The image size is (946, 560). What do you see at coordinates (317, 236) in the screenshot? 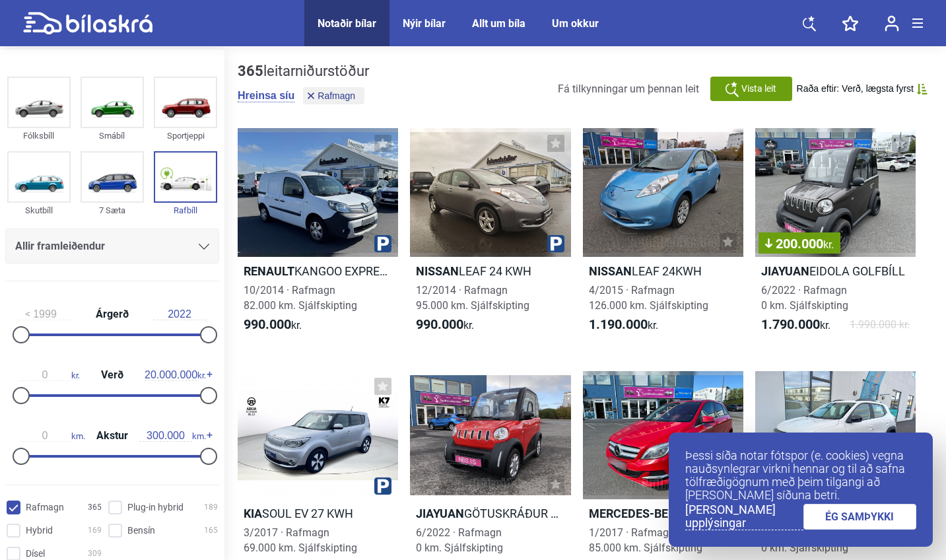
I see `a: RenaultKANGOO EXPRESS ZE10/2014 · Rafmagn82.000 km. Sjálfskipting990.000kr.` at bounding box center [317, 236].